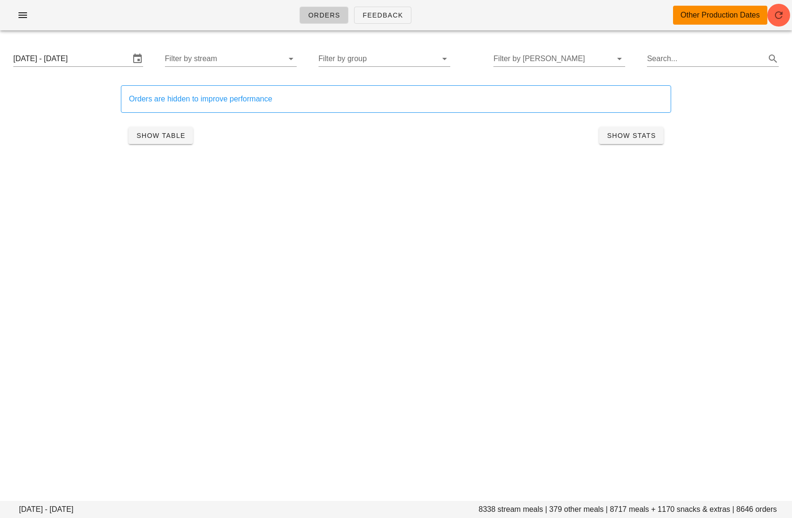 The height and width of the screenshot is (518, 792). I want to click on div: Filter by group, so click(384, 59).